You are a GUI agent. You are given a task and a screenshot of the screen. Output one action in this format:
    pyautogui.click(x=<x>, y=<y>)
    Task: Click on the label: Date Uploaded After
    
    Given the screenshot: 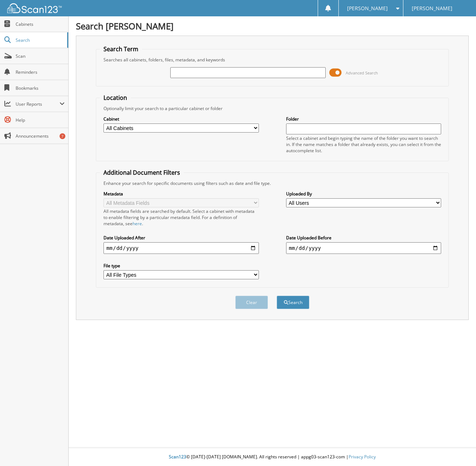 What is the action you would take?
    pyautogui.click(x=181, y=237)
    